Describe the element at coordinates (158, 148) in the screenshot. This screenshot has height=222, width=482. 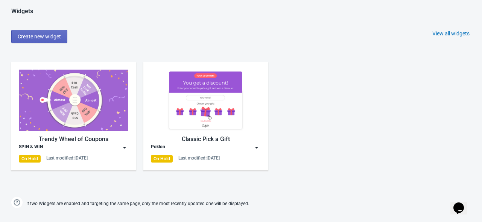
I see `div: Poklon` at that location.